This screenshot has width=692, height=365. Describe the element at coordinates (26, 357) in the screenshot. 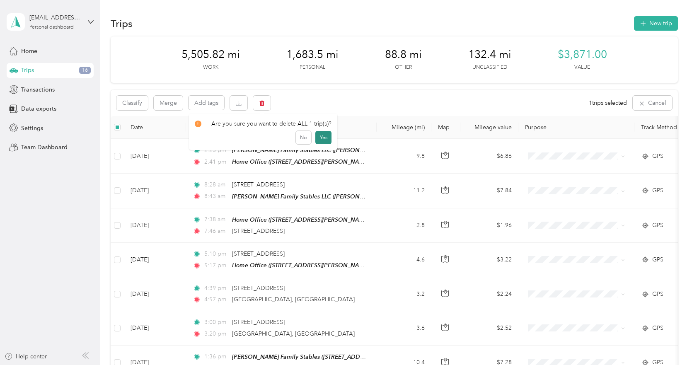

I see `div: Help center` at that location.